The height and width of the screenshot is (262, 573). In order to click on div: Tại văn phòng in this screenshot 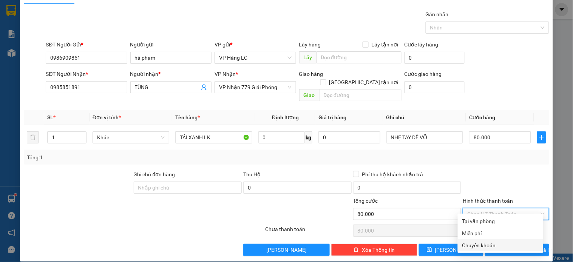, I will do `click(501, 221)`.